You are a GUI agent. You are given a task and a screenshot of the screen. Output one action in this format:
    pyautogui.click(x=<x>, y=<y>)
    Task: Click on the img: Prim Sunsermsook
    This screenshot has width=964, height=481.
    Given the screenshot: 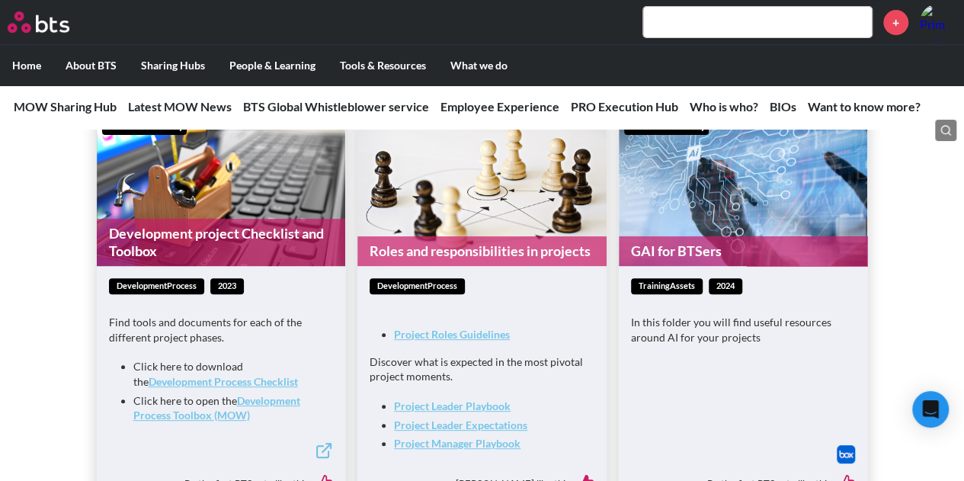 What is the action you would take?
    pyautogui.click(x=938, y=22)
    